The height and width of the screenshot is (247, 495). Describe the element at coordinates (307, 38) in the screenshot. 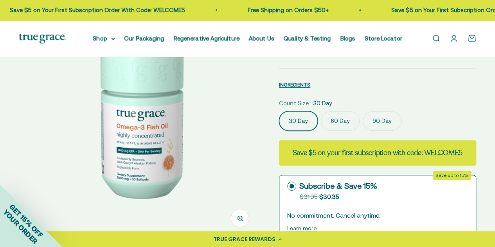

I see `a: Quality & Testing` at that location.